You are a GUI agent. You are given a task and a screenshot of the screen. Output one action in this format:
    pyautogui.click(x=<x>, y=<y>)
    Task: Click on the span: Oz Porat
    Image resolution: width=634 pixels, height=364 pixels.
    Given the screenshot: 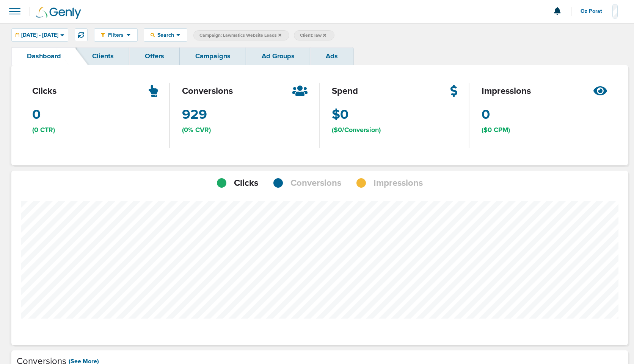 What is the action you would take?
    pyautogui.click(x=594, y=12)
    